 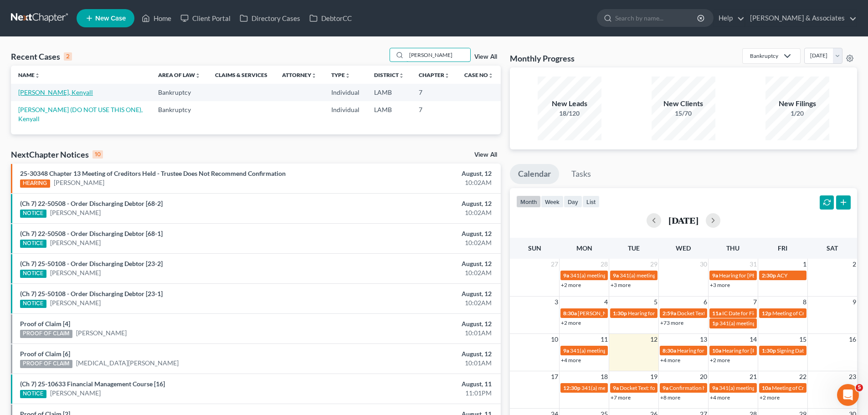 I want to click on span: 5, so click(x=656, y=302).